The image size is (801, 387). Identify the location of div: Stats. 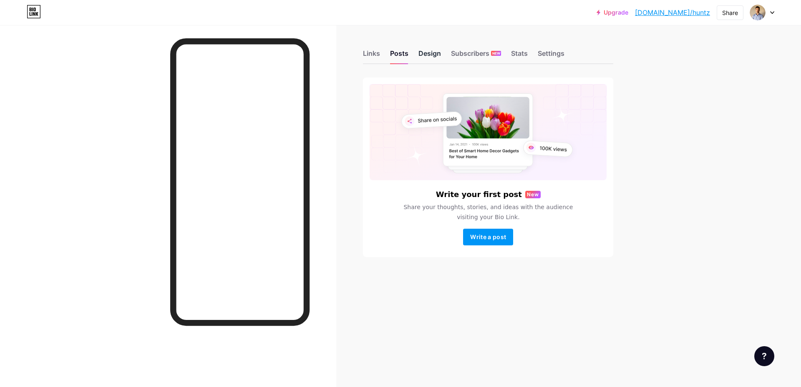
(519, 56).